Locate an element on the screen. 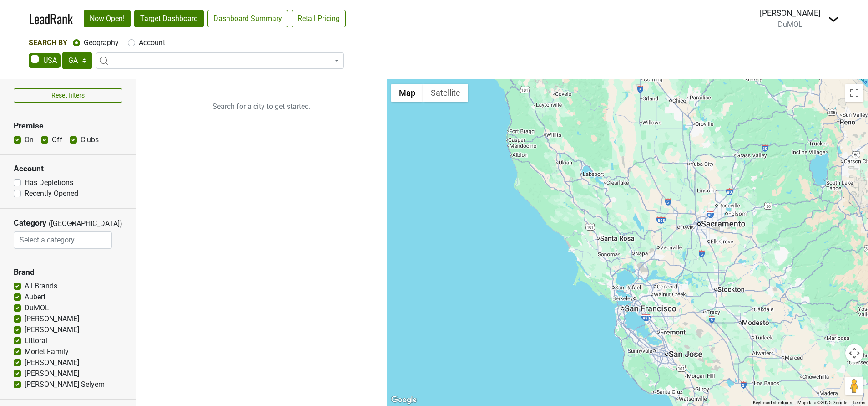  button: Reset filters is located at coordinates (68, 95).